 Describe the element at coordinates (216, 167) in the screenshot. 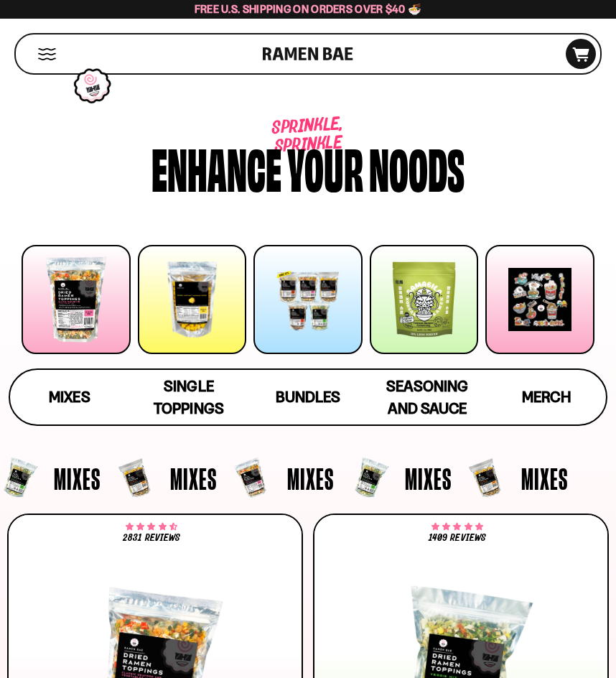

I see `div: Enhance` at that location.